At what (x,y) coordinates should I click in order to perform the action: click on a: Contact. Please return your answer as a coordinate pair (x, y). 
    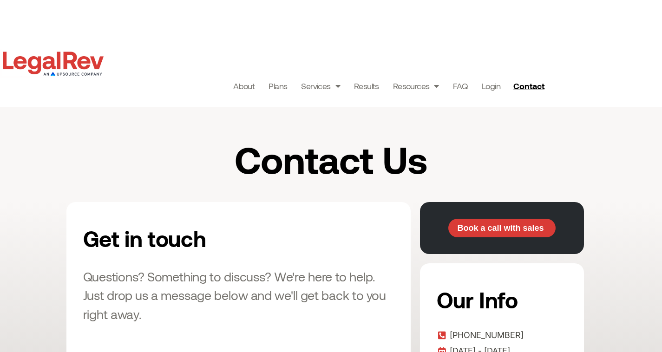
    Looking at the image, I should click on (530, 86).